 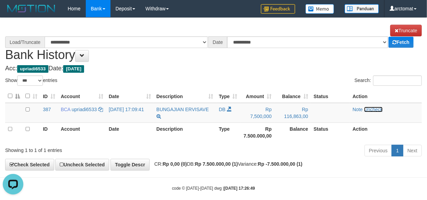 I want to click on strong: Rp 0,00 (0), so click(x=175, y=164).